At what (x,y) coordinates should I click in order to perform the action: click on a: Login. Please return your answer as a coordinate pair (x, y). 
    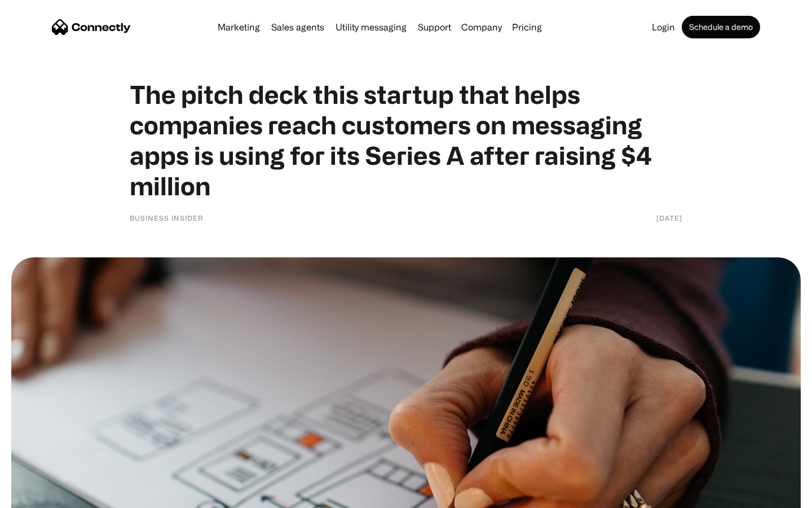
    Looking at the image, I should click on (663, 27).